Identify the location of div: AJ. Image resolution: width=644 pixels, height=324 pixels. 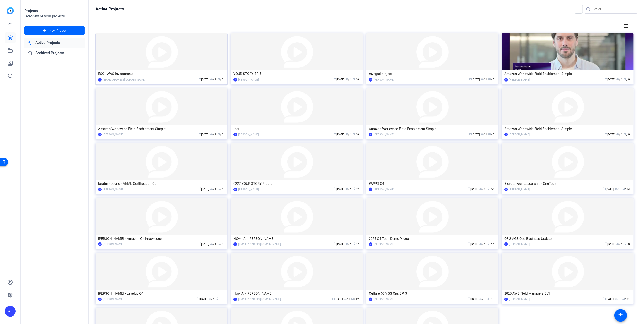
(10, 311).